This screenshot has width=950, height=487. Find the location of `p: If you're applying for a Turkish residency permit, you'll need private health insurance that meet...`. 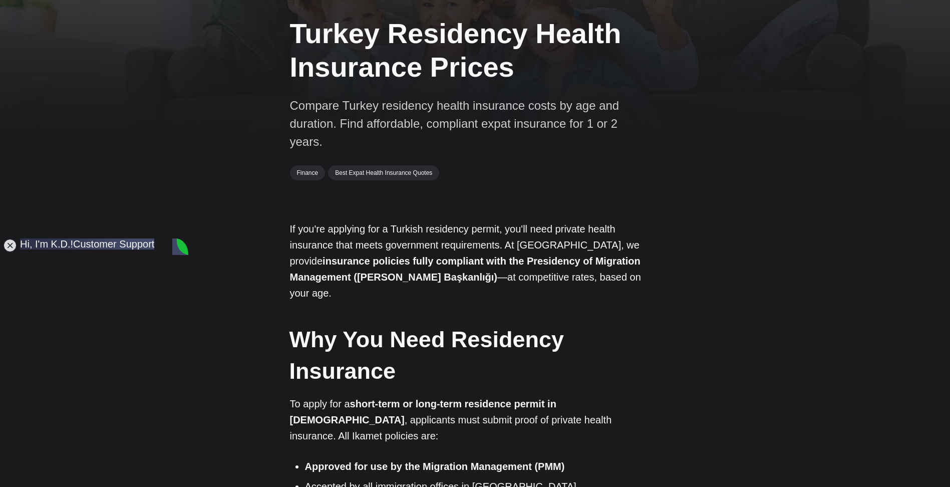

p: If you're applying for a Turkish residency permit, you'll need private health insurance that meet... is located at coordinates (475, 261).